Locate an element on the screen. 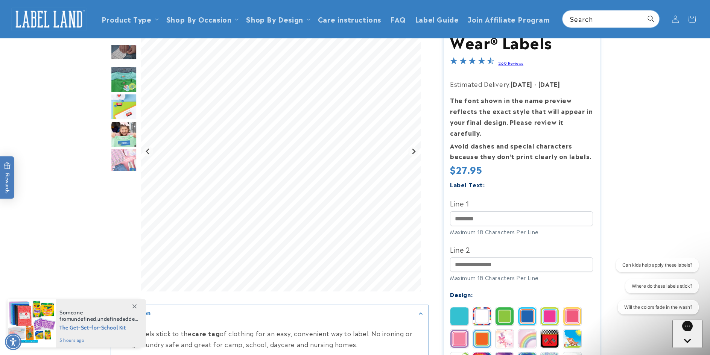  span: 5 hours ago is located at coordinates (99, 340).